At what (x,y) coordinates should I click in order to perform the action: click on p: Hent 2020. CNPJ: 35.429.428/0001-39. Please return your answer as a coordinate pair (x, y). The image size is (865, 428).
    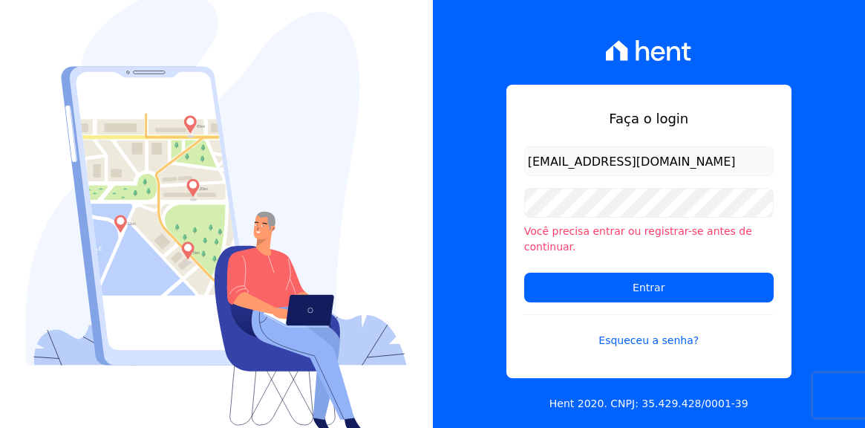
    Looking at the image, I should click on (649, 403).